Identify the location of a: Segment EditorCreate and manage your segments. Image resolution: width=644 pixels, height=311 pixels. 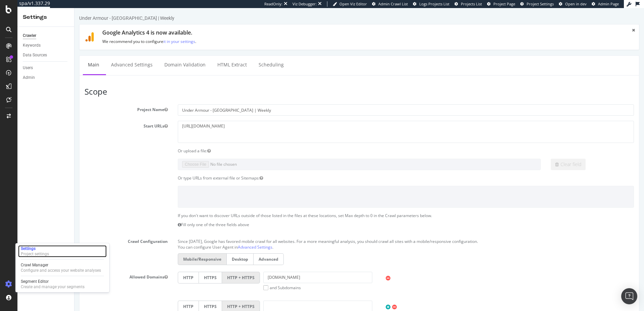
(62, 284).